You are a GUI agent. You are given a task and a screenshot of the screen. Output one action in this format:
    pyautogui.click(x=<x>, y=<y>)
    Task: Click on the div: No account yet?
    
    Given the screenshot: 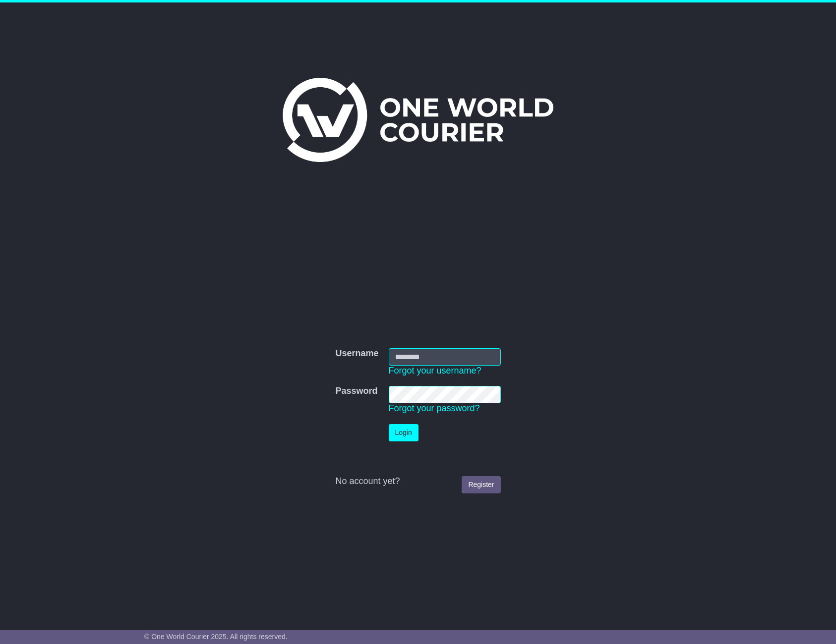 What is the action you would take?
    pyautogui.click(x=418, y=482)
    